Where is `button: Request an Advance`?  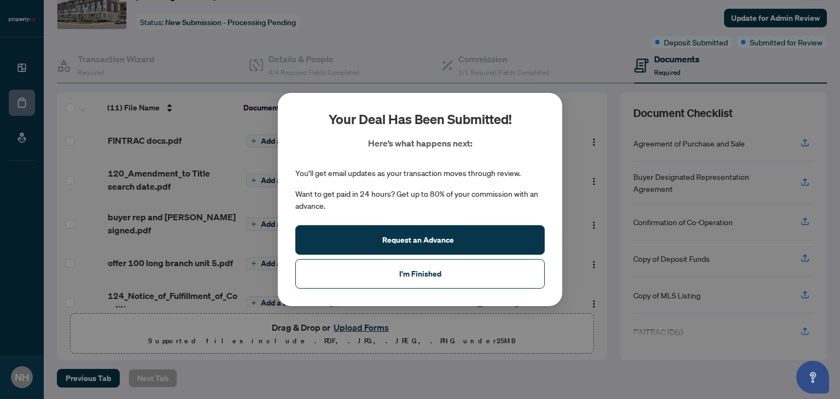 button: Request an Advance is located at coordinates (420, 240).